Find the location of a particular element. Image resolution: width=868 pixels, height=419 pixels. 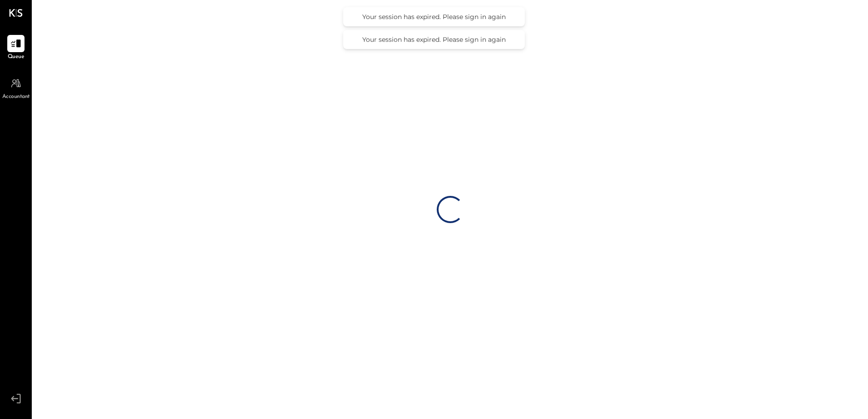

span: Accountant is located at coordinates (16, 97).